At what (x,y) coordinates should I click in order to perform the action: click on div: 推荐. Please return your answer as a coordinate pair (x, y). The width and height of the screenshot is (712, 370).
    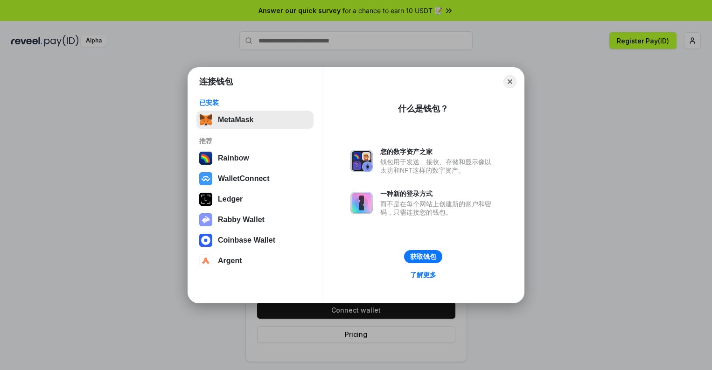
    Looking at the image, I should click on (255, 141).